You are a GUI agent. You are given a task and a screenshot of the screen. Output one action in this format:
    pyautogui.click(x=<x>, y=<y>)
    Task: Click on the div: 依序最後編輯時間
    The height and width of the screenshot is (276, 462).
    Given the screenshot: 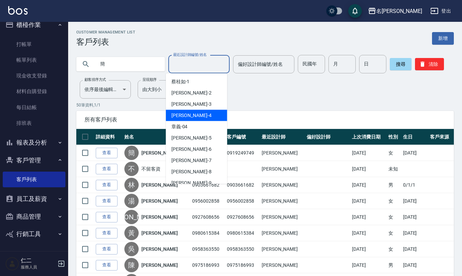 What is the action you would take?
    pyautogui.click(x=105, y=89)
    